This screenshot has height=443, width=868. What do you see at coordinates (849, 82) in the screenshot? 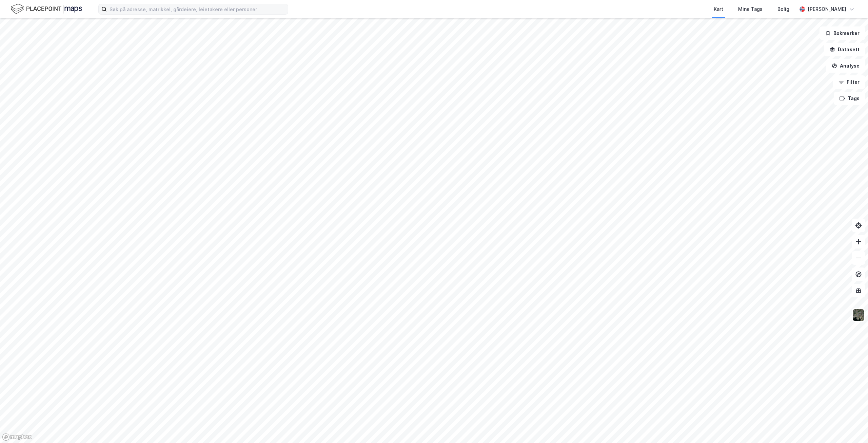
I see `button: Filter` at bounding box center [849, 82].